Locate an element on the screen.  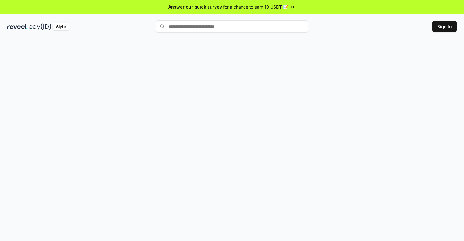
button: Sign In is located at coordinates (444, 26).